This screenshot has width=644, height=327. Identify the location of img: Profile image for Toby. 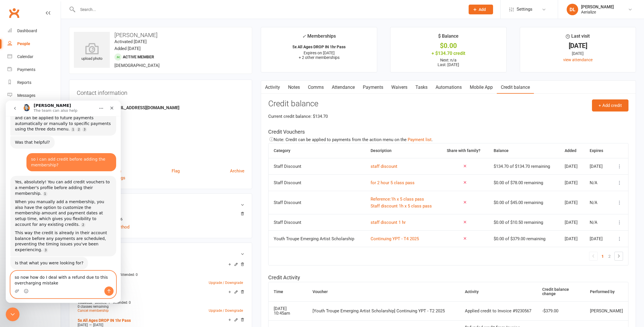
(21, 8).